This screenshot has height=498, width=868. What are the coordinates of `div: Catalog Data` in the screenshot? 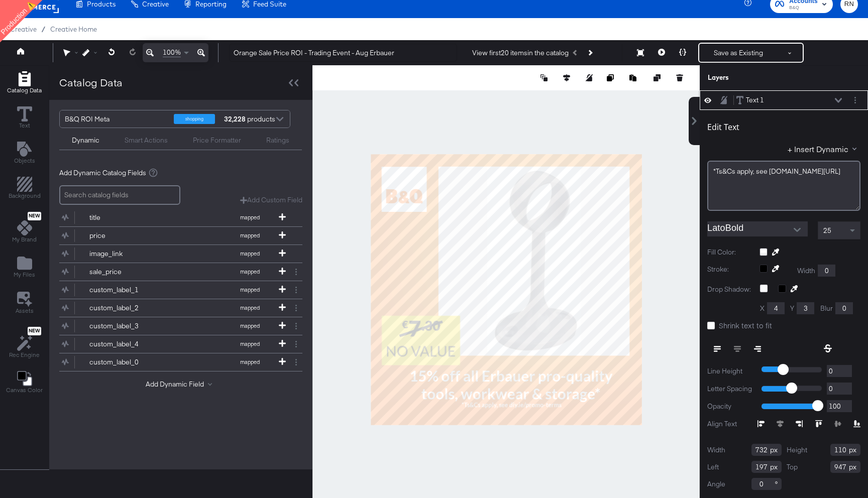 It's located at (91, 83).